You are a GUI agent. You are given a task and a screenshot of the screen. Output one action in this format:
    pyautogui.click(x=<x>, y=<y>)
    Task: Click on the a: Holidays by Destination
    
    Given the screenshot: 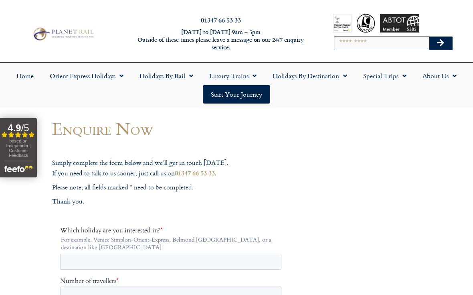 What is the action you would take?
    pyautogui.click(x=310, y=76)
    